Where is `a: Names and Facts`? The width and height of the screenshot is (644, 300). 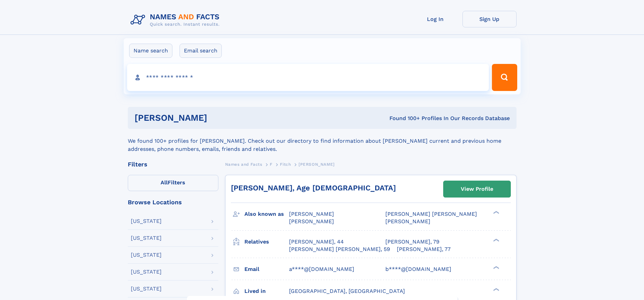 a: Names and Facts is located at coordinates (244, 164).